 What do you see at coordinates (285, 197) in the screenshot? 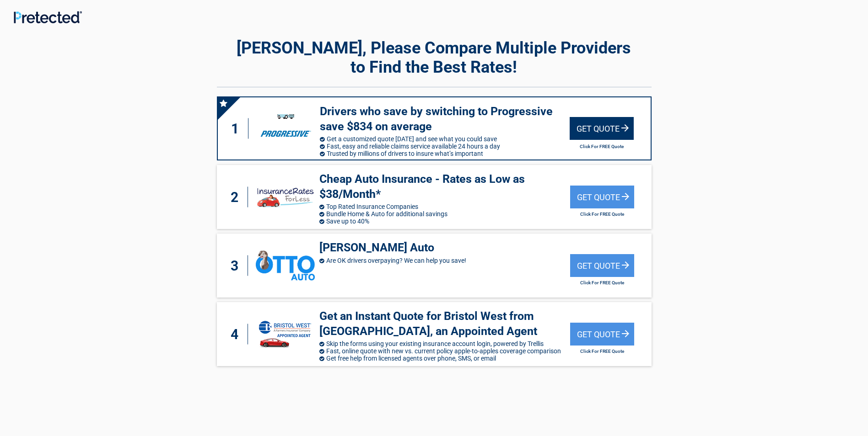
I see `img: insuranceratesforless's logo` at bounding box center [285, 197].